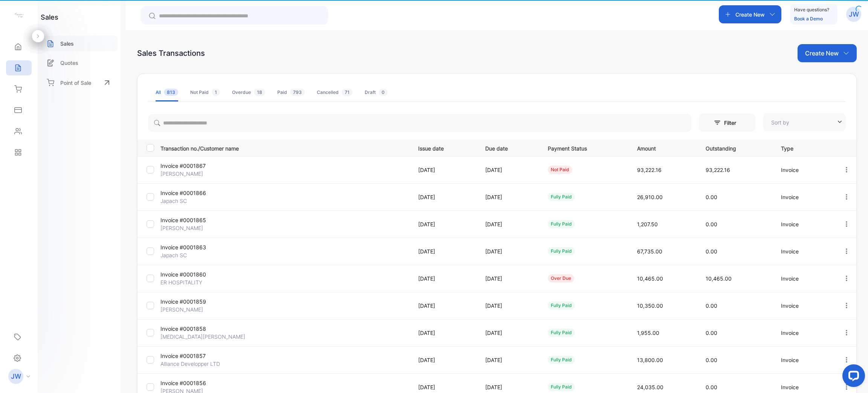 The image size is (868, 393). I want to click on a: Book a Demo, so click(808, 18).